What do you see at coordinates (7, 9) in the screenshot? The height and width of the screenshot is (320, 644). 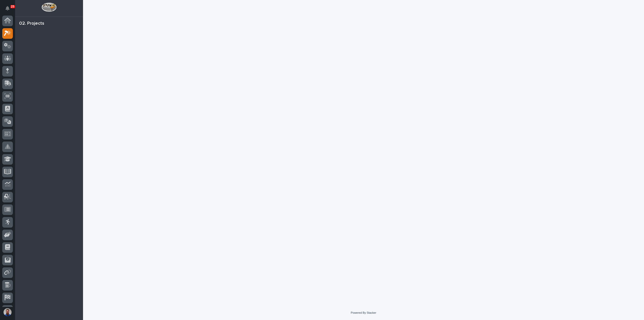 I see `button: Notifications` at bounding box center [7, 9].